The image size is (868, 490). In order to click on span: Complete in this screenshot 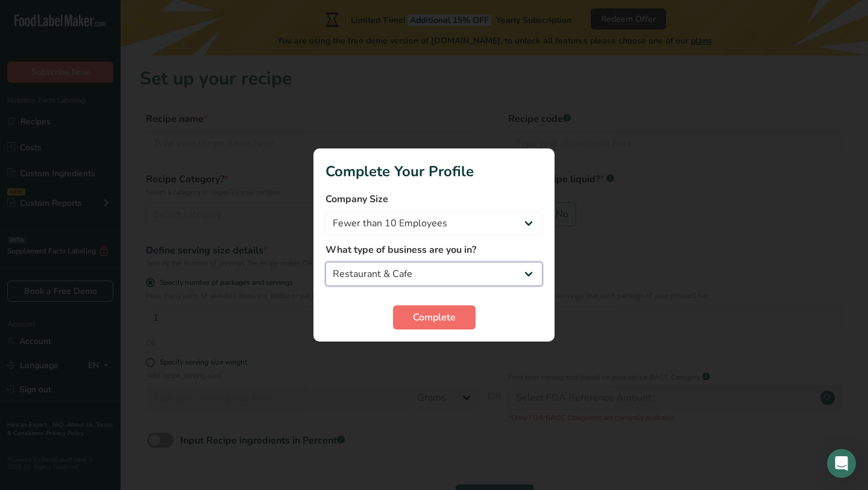, I will do `click(434, 317)`.